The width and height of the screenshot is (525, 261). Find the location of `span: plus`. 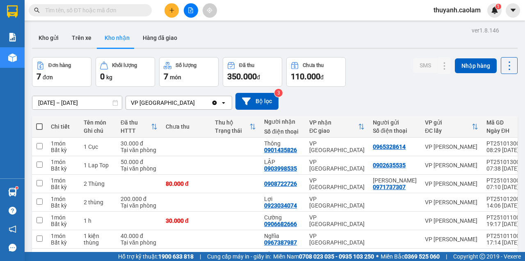

span: plus is located at coordinates (172, 10).